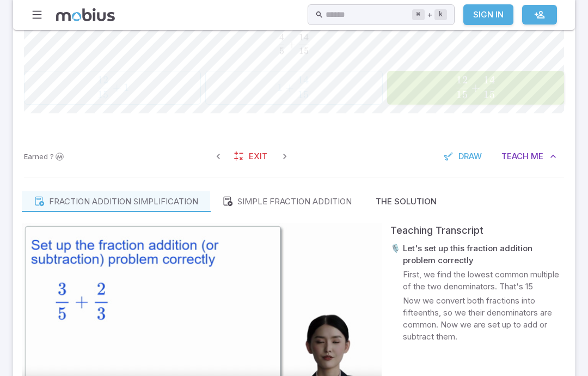 The image size is (588, 376). What do you see at coordinates (406, 201) in the screenshot?
I see `button: The Solution` at bounding box center [406, 201].